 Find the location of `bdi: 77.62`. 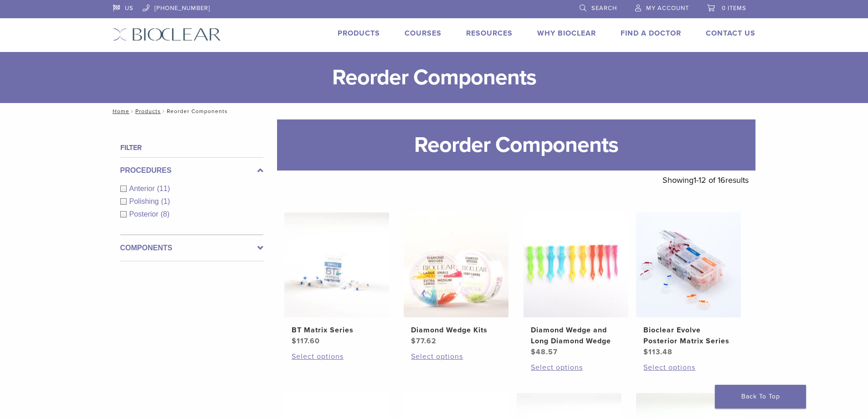

bdi: 77.62 is located at coordinates (424, 341).